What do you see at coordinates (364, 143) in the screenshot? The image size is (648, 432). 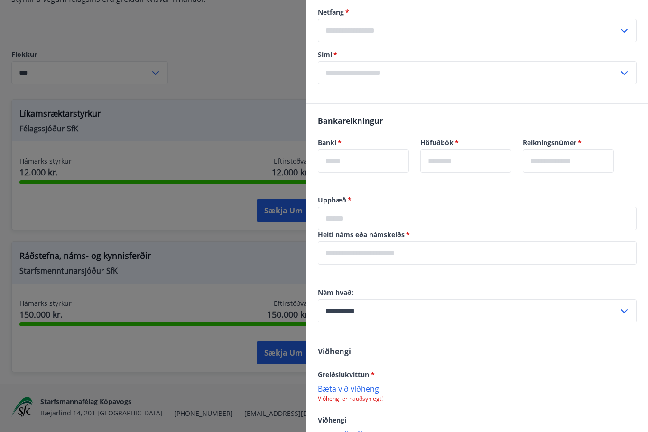 I see `label: Banki` at bounding box center [364, 143].